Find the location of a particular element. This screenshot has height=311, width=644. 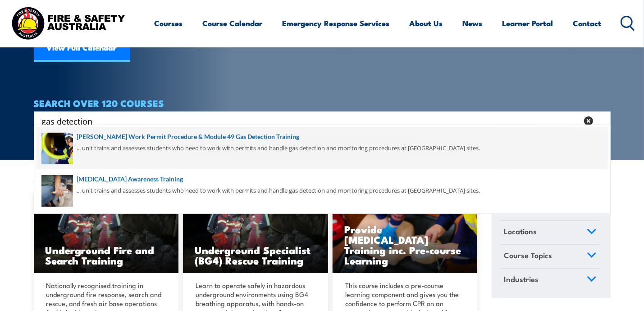

form: Search form is located at coordinates (312, 121).